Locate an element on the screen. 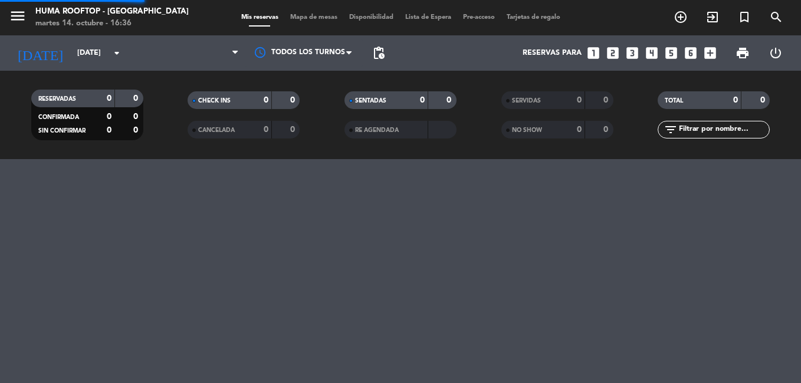 The width and height of the screenshot is (801, 383). span: Reservas para is located at coordinates (552, 53).